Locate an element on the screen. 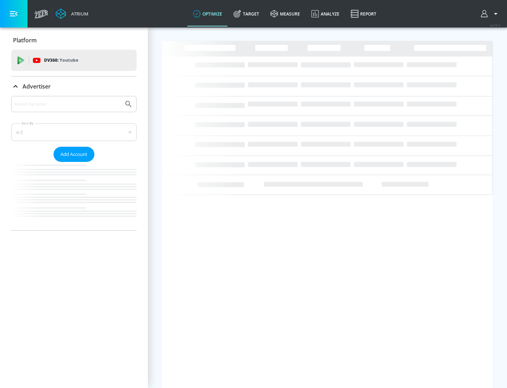 The height and width of the screenshot is (388, 507). p: Platform is located at coordinates (25, 40).